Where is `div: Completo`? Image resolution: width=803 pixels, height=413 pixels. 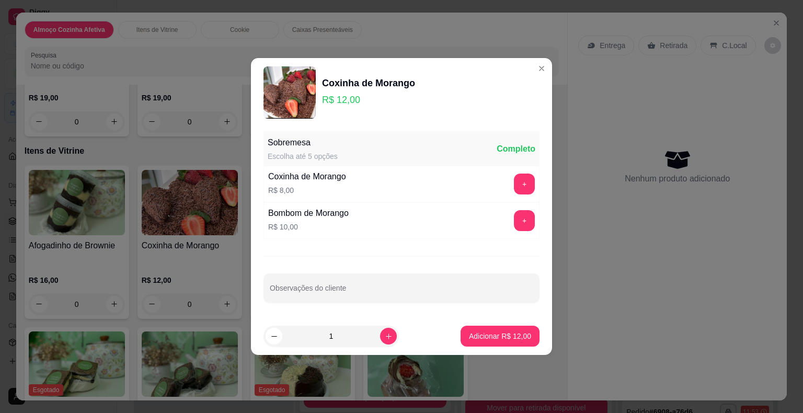
div: Completo is located at coordinates (516, 149).